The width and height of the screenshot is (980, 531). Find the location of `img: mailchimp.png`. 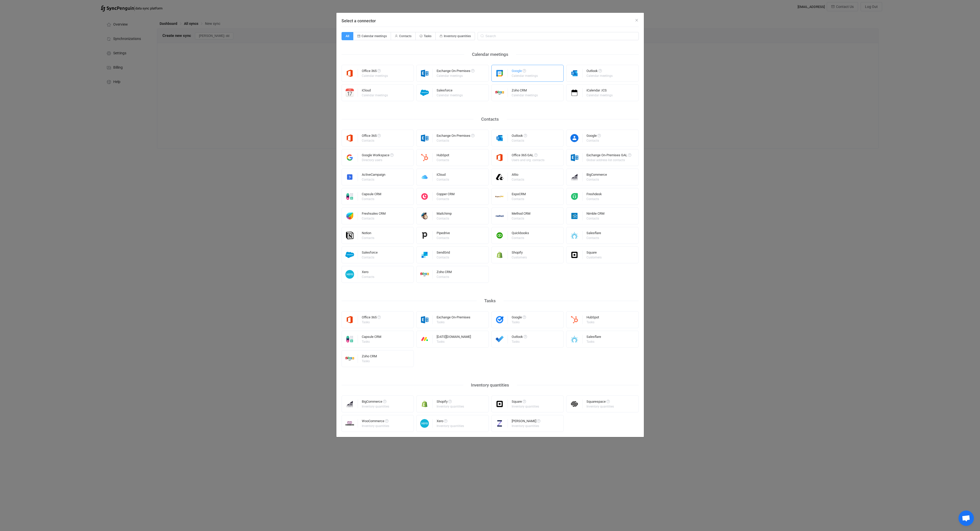

img: mailchimp.png is located at coordinates (425, 216).